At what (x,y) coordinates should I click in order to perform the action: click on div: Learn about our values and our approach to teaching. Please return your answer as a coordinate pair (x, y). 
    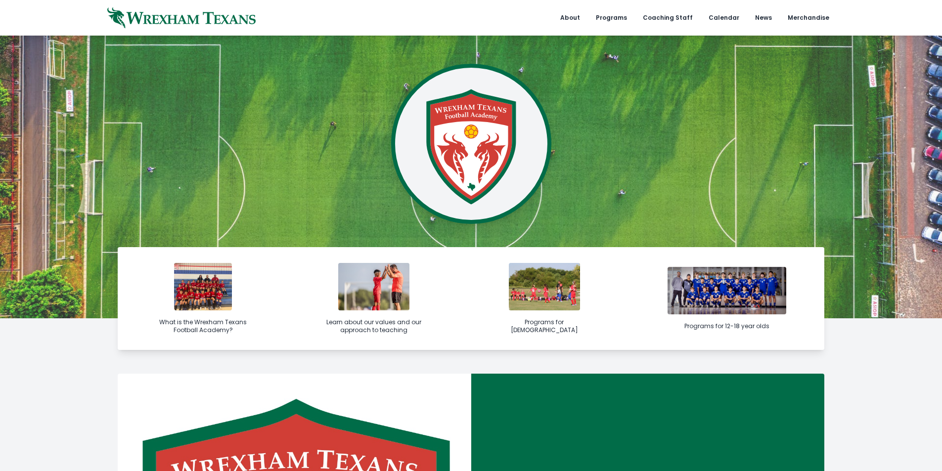
    Looking at the image, I should click on (374, 327).